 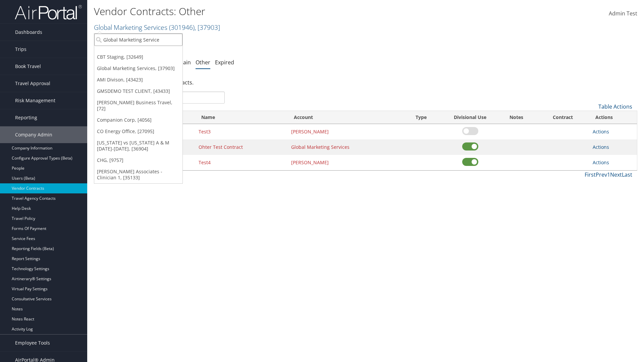 I want to click on h1: Vendor Contracts: Other, so click(x=275, y=11).